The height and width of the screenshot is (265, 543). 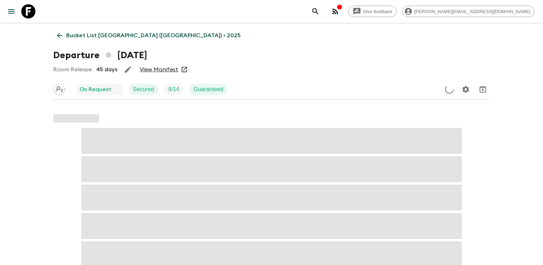 I want to click on div: Secured, so click(x=143, y=89).